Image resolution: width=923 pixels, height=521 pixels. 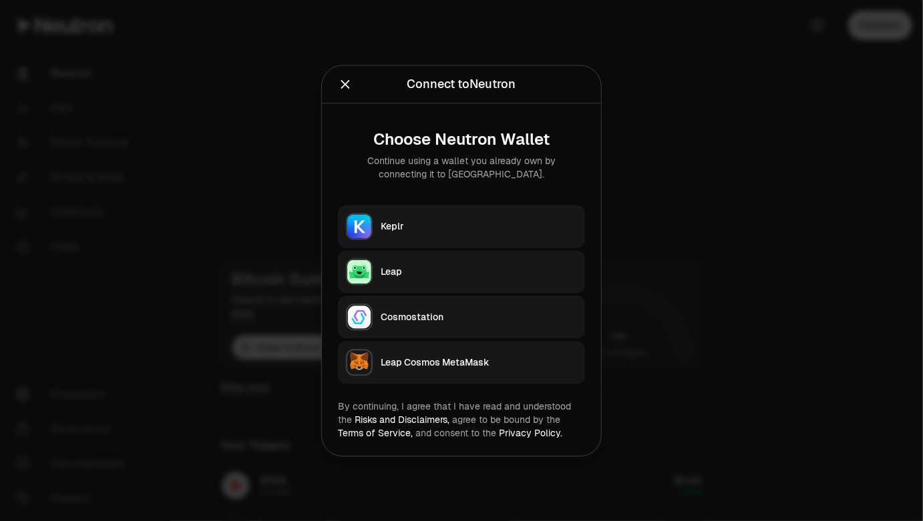 I want to click on div: Leap, so click(x=479, y=272).